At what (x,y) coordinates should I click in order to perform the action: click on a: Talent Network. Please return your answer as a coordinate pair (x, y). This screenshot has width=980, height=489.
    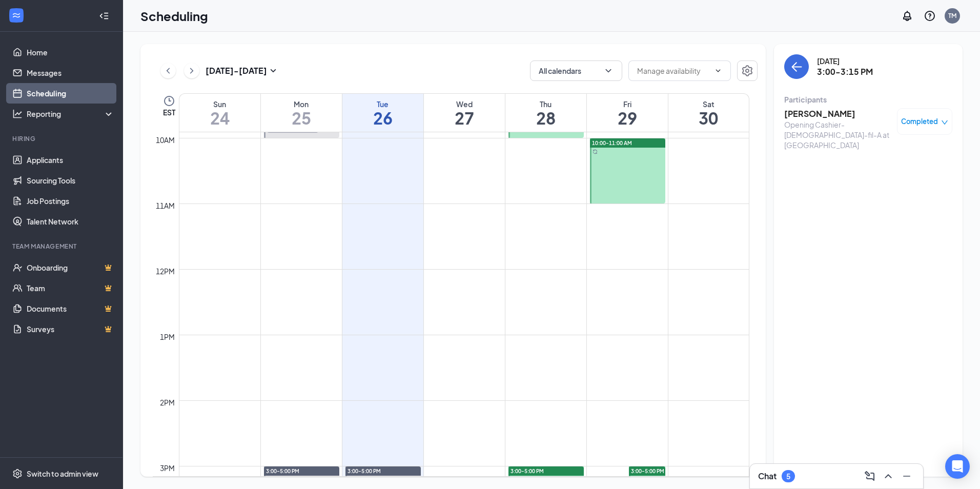
    Looking at the image, I should click on (70, 221).